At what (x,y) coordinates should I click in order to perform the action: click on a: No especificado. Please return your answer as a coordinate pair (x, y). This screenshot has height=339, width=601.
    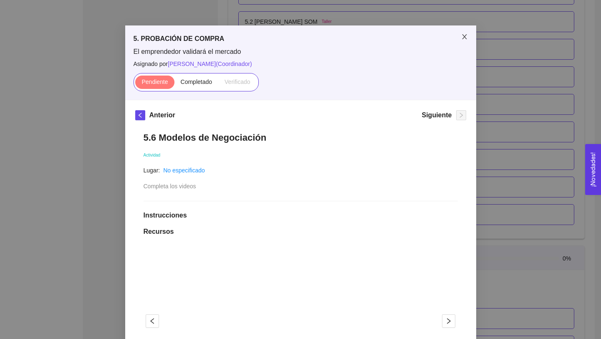
    Looking at the image, I should click on (184, 170).